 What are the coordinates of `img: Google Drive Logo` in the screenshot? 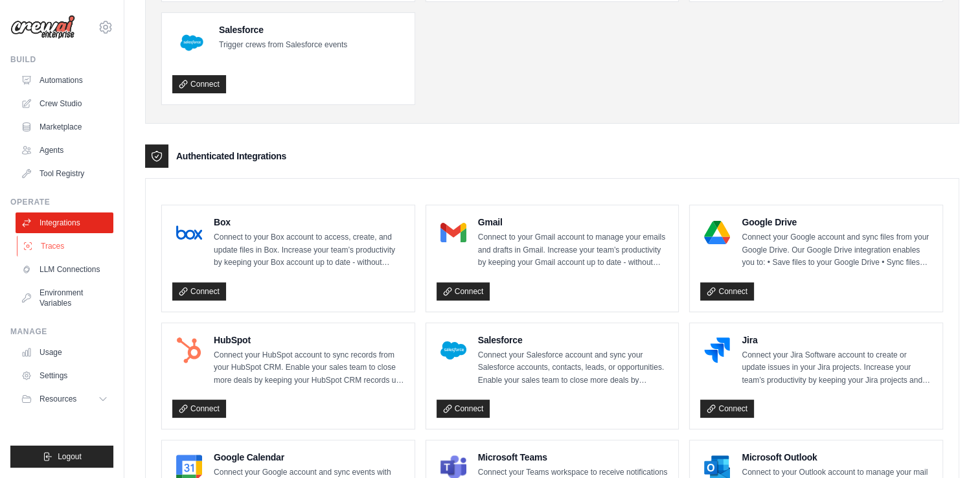 It's located at (717, 233).